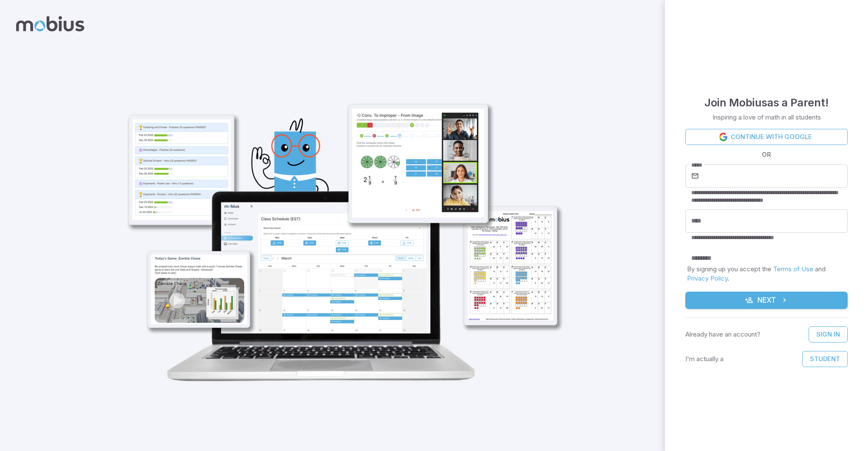 This screenshot has width=868, height=451. Describe the element at coordinates (766, 103) in the screenshot. I see `h4: Join Mobius as a Parent !` at that location.